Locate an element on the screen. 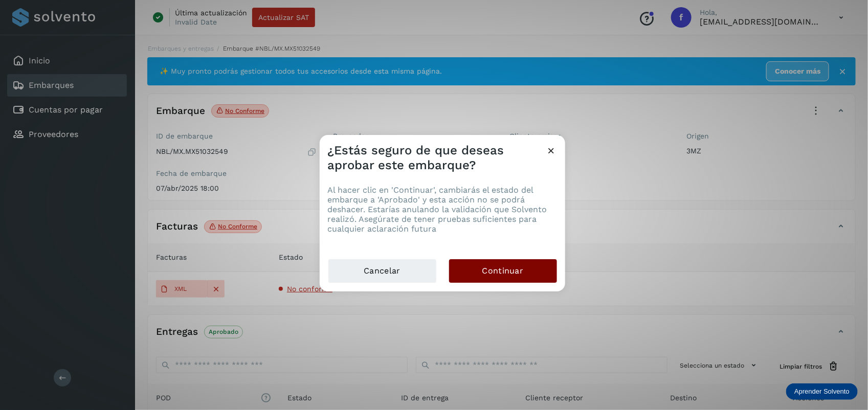  span: Cancelar is located at coordinates (382, 271).